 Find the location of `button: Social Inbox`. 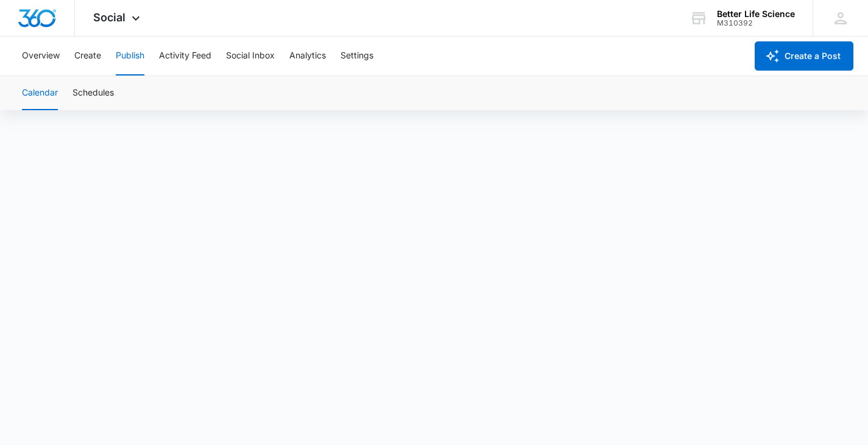

button: Social Inbox is located at coordinates (250, 56).